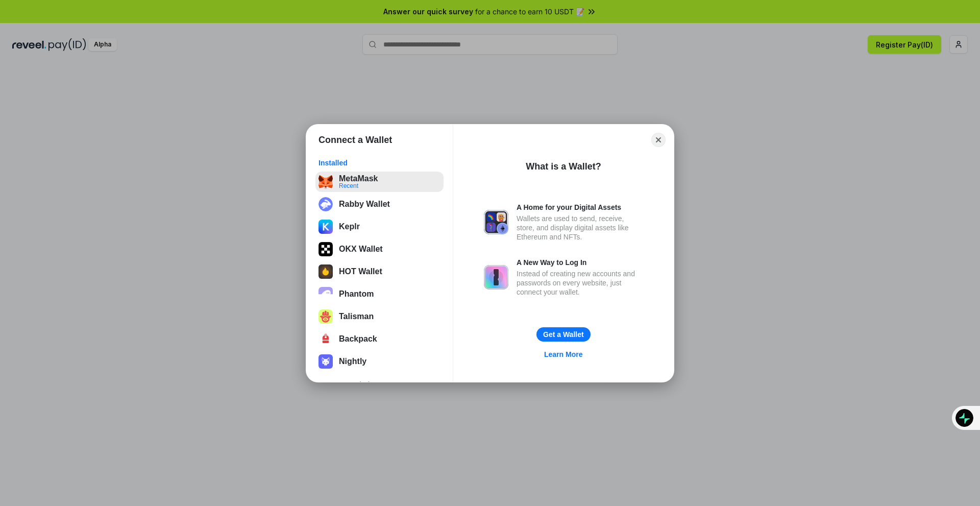  What do you see at coordinates (379, 227) in the screenshot?
I see `button: Keplr` at bounding box center [379, 227].